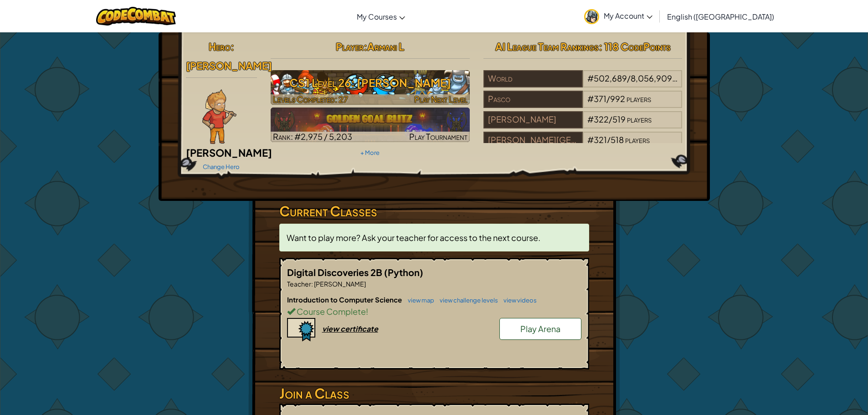 This screenshot has width=868, height=415. I want to click on img: CodeCombat logo, so click(136, 16).